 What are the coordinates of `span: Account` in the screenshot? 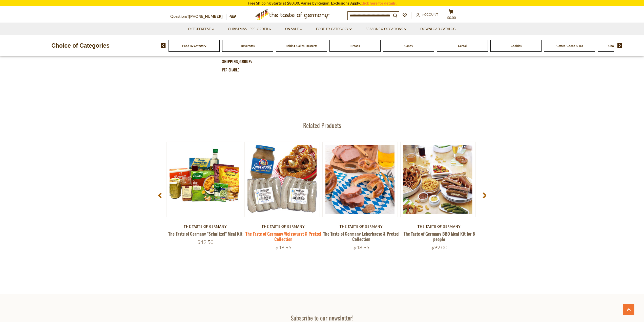 It's located at (430, 14).